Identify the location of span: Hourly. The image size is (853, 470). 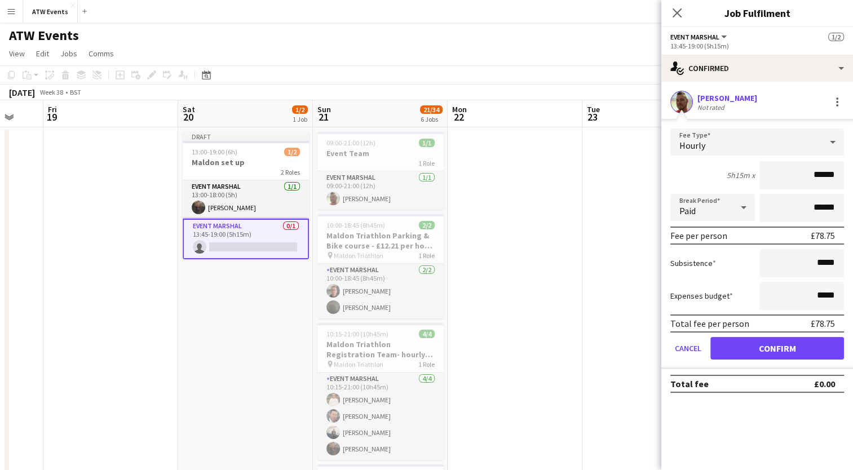
(692, 145).